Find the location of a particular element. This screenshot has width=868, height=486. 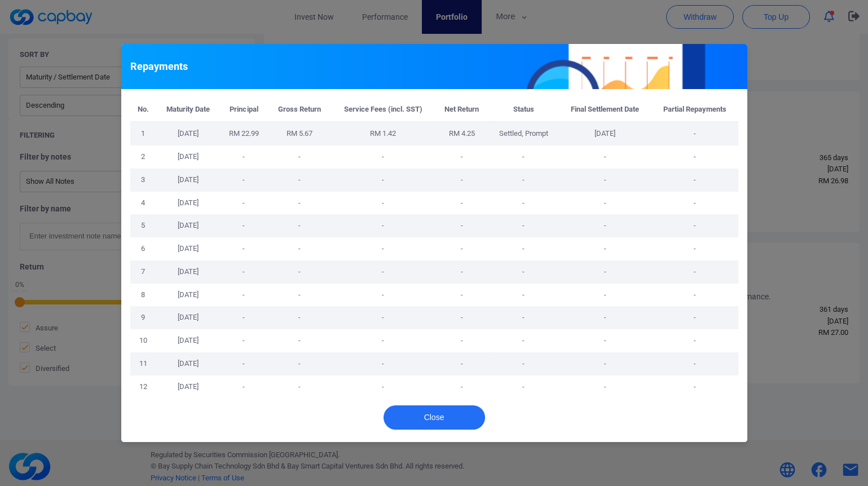

td: Settled, Prompt is located at coordinates (523, 133).